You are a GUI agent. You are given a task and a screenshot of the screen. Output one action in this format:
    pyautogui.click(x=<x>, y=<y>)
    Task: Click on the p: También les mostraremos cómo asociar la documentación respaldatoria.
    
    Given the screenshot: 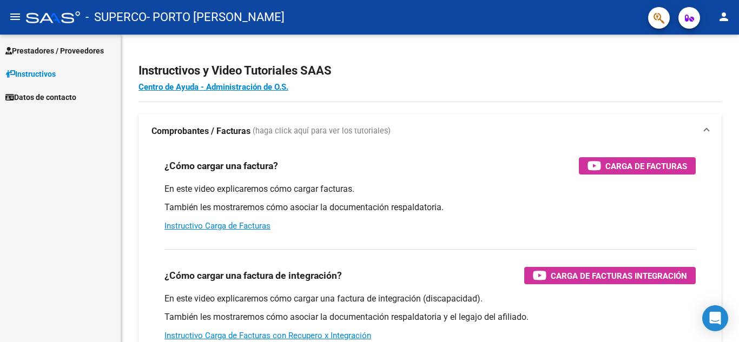 What is the action you would take?
    pyautogui.click(x=430, y=208)
    